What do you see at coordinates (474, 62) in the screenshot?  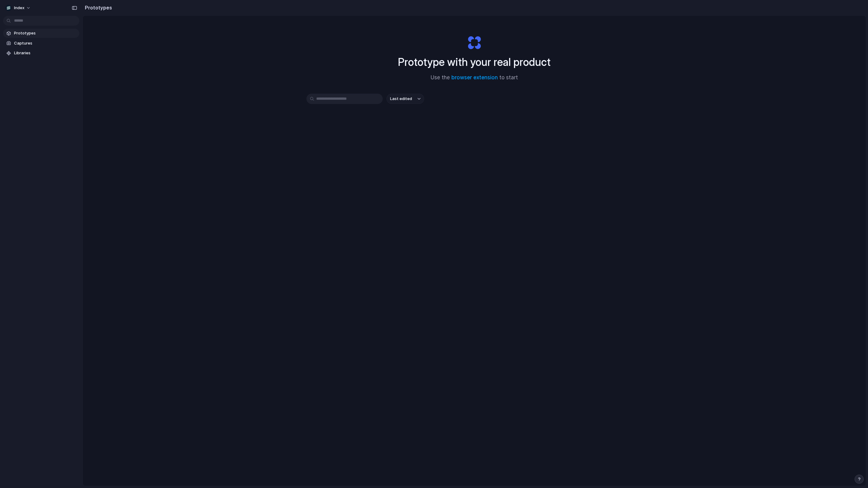 I see `h1: Prototype with your real product` at bounding box center [474, 62].